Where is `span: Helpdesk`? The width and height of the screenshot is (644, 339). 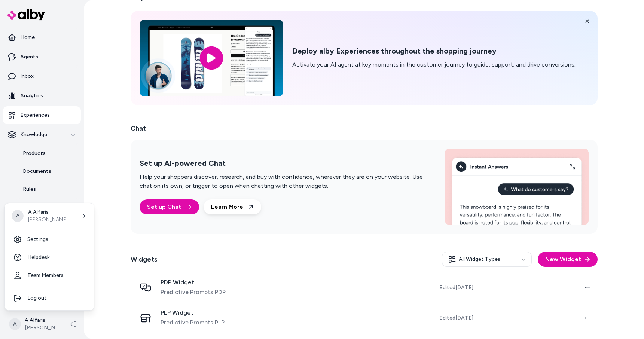 span: Helpdesk is located at coordinates (38, 257).